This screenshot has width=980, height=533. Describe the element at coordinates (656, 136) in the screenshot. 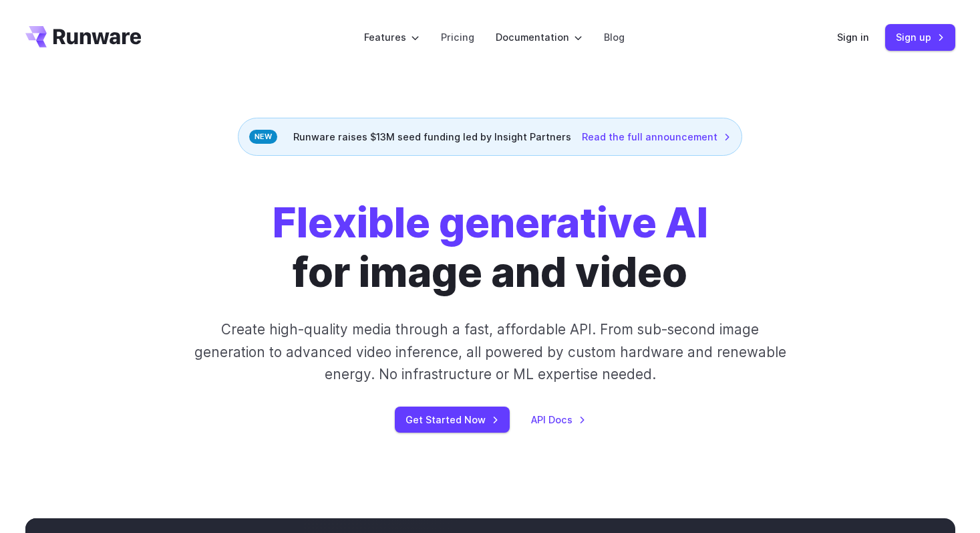

I see `a: Read the full announcement` at that location.